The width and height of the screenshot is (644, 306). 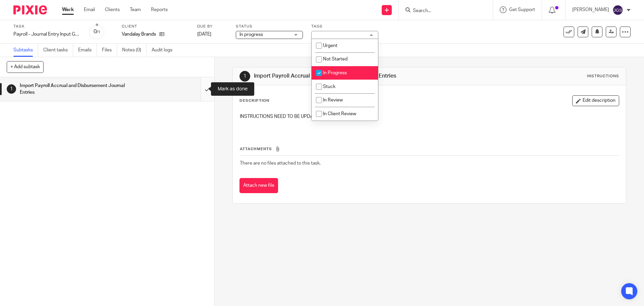 I want to click on div: Payroll - Journal Entry Input Group B (VAN), so click(x=47, y=34).